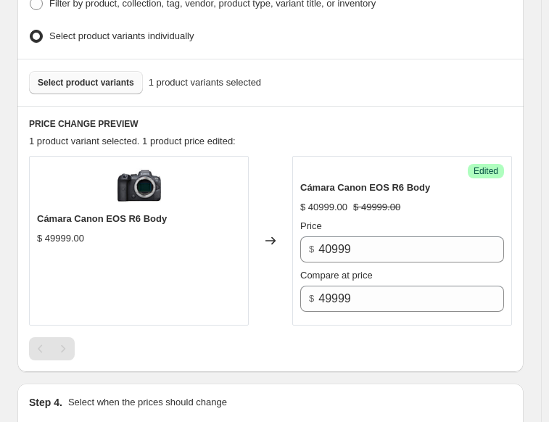  I want to click on span: Select product variants, so click(86, 83).